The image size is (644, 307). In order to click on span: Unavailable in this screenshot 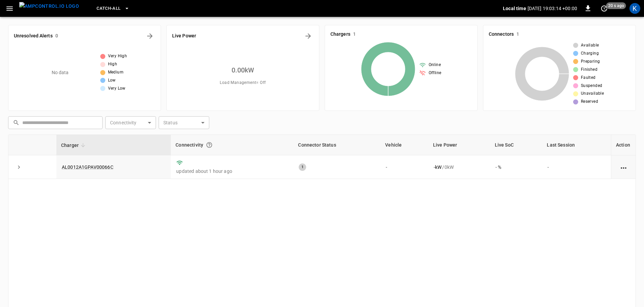, I will do `click(592, 94)`.